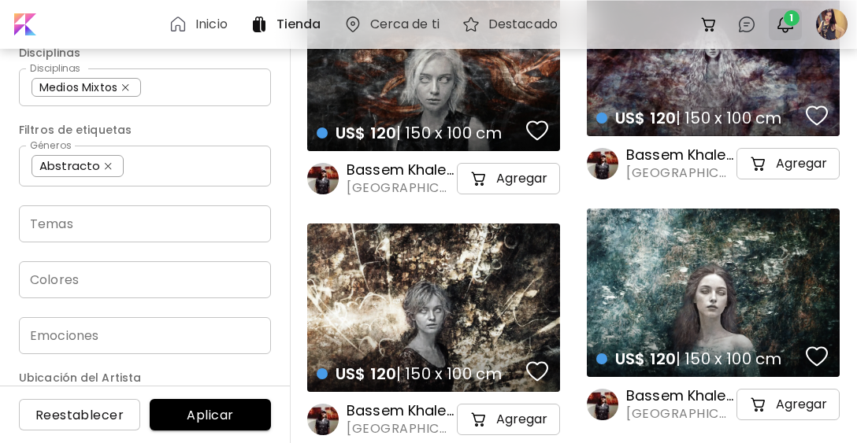  Describe the element at coordinates (785, 24) in the screenshot. I see `img: bellIcon` at that location.